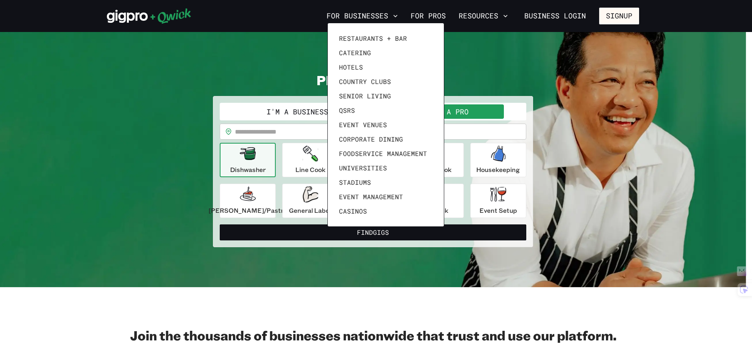  What do you see at coordinates (373, 38) in the screenshot?
I see `span: Restaurants + Bar` at bounding box center [373, 38].